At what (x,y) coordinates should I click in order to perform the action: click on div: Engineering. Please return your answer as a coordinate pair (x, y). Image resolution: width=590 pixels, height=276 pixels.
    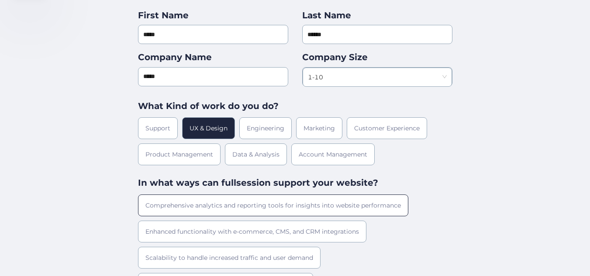
    Looking at the image, I should click on (266, 128).